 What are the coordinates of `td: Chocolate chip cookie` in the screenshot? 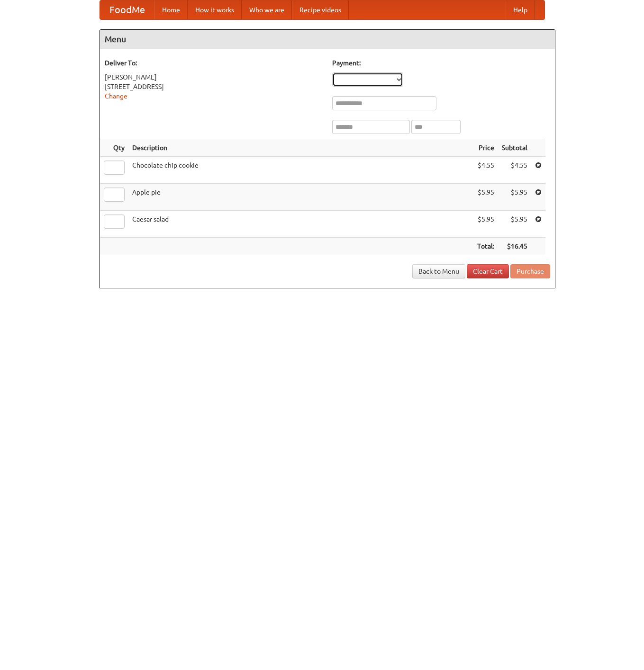 It's located at (301, 170).